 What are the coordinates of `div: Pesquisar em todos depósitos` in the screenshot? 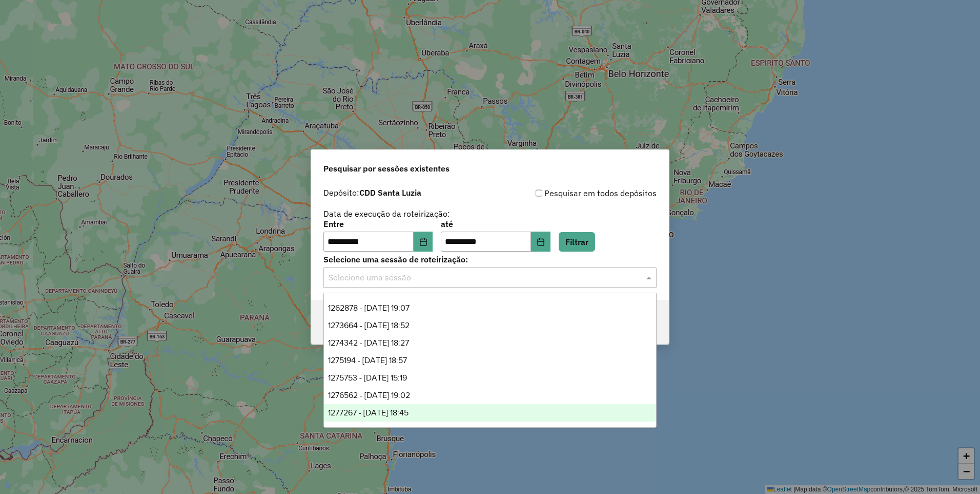 It's located at (573, 193).